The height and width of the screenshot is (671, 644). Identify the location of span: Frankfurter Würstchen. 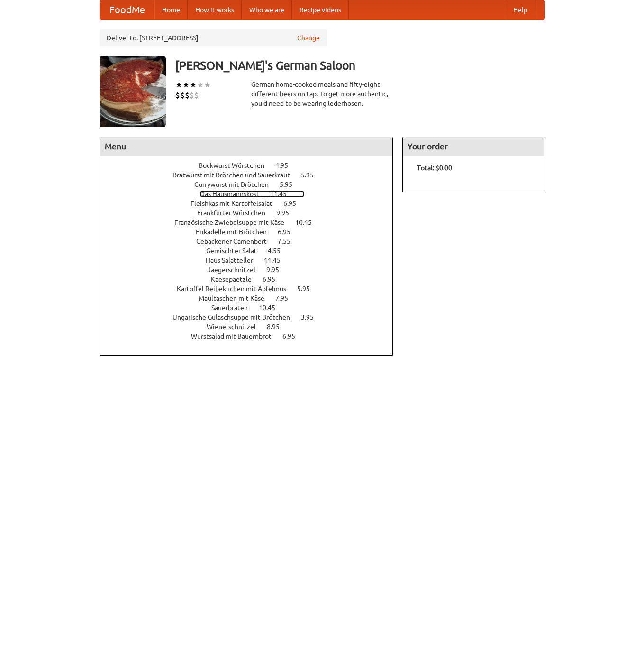
(236, 213).